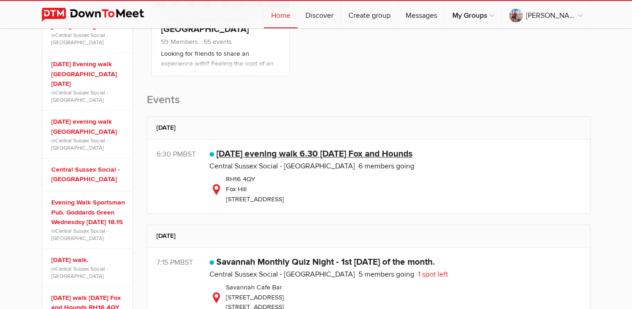 This screenshot has width=632, height=309. Describe the element at coordinates (385, 275) in the screenshot. I see `span: 5 members going` at that location.